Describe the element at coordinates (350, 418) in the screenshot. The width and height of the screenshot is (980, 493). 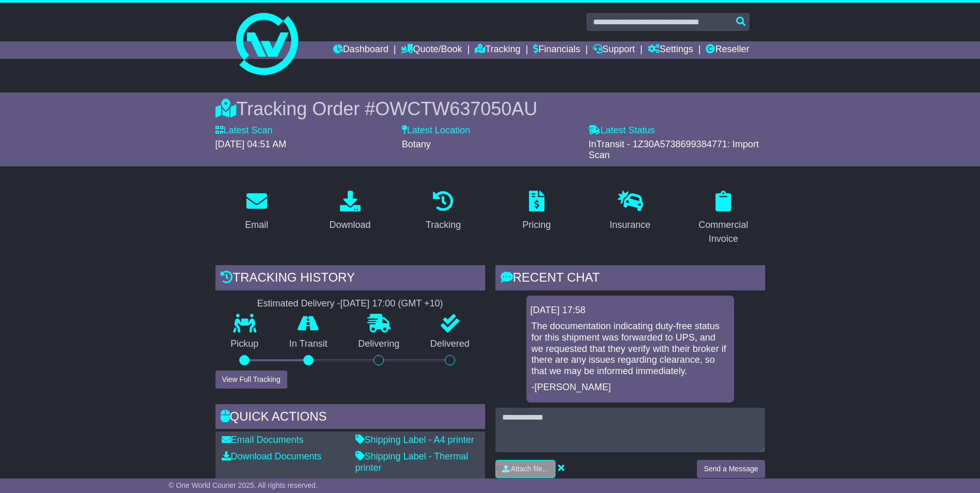
I see `div: Quick Actions` at that location.